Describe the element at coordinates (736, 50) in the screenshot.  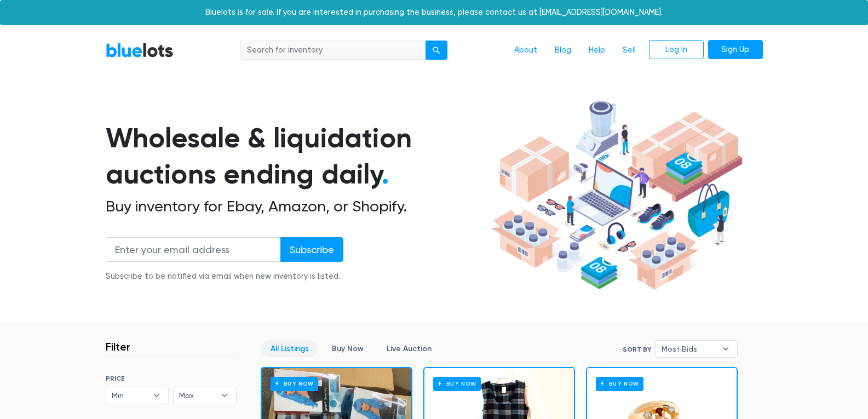
I see `a: Sign Up` at that location.